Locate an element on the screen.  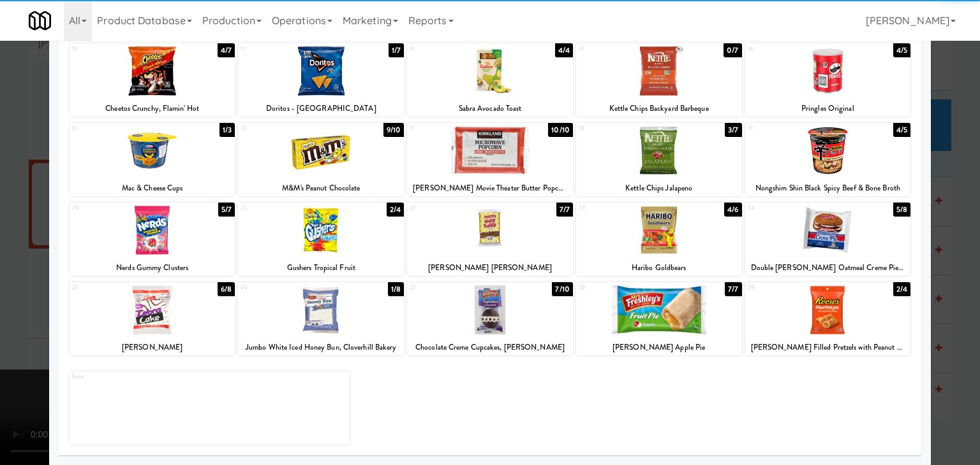
div: 22 is located at coordinates (450, 208).